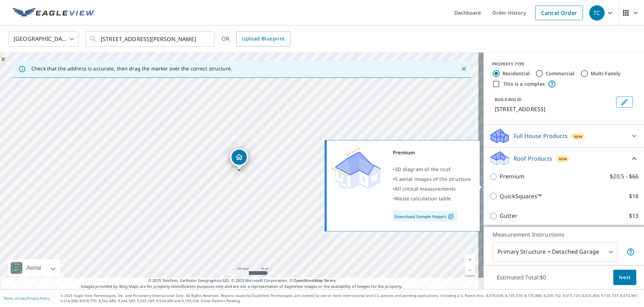  Describe the element at coordinates (524, 84) in the screenshot. I see `label: This is a complex` at that location.